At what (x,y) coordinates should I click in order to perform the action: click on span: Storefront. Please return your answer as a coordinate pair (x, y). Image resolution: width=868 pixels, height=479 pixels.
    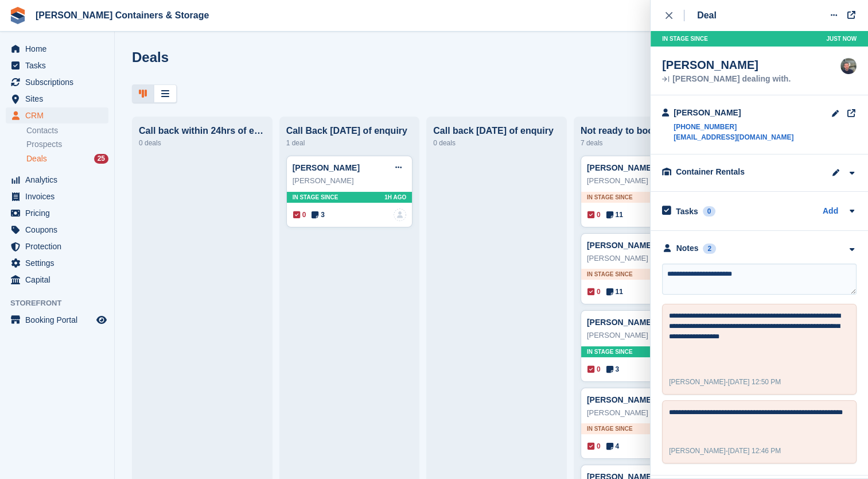
    Looking at the image, I should click on (62, 303).